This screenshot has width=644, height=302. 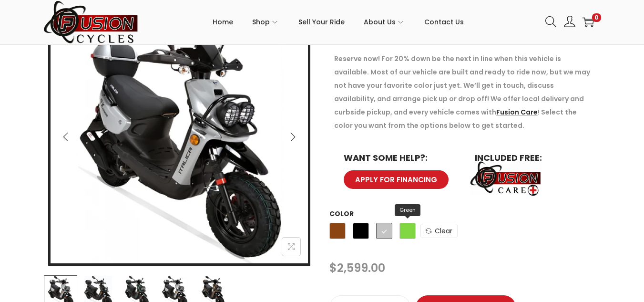 I want to click on a: Home, so click(x=222, y=22).